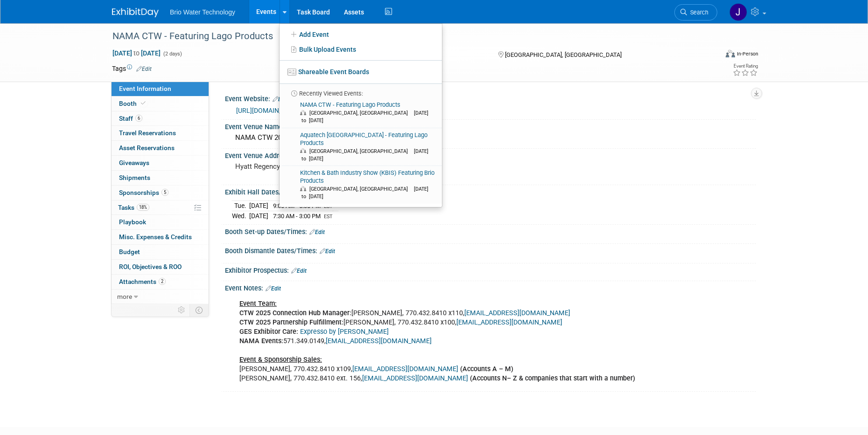 The height and width of the screenshot is (435, 868). What do you see at coordinates (160, 236) in the screenshot?
I see `a: Misc. Expenses & Credits` at bounding box center [160, 236].